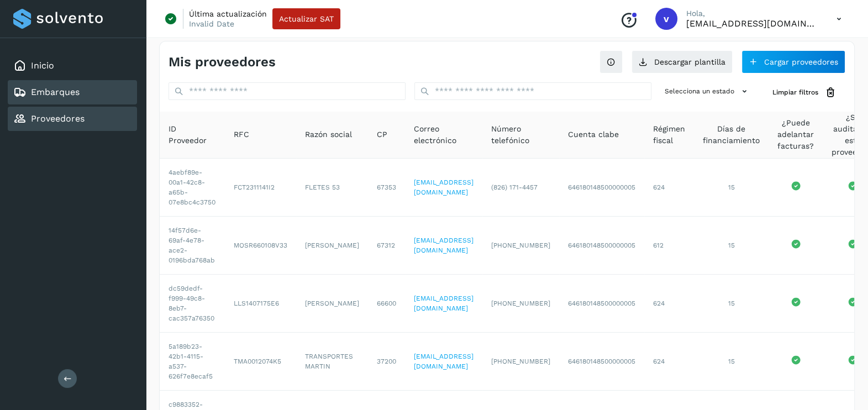 The image size is (868, 410). Describe the element at coordinates (386, 303) in the screenshot. I see `td: 66600` at that location.